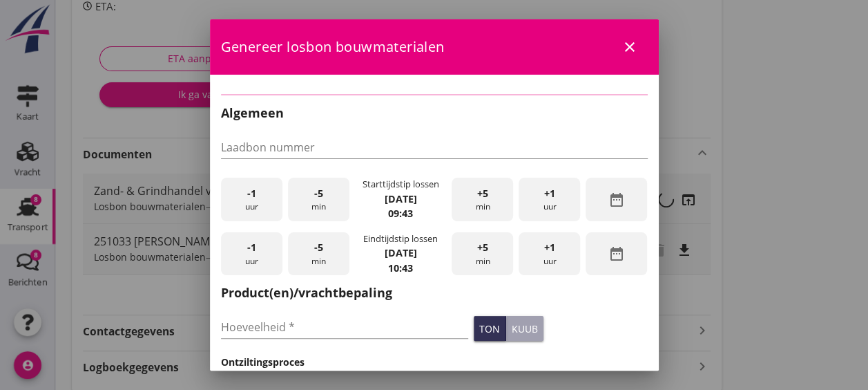  I want to click on i: close, so click(630, 47).